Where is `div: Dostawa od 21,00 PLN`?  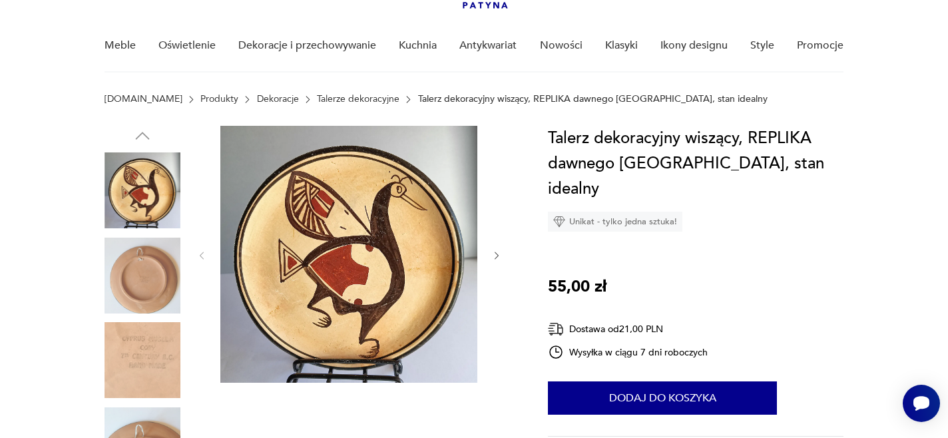 div: Dostawa od 21,00 PLN is located at coordinates (628, 329).